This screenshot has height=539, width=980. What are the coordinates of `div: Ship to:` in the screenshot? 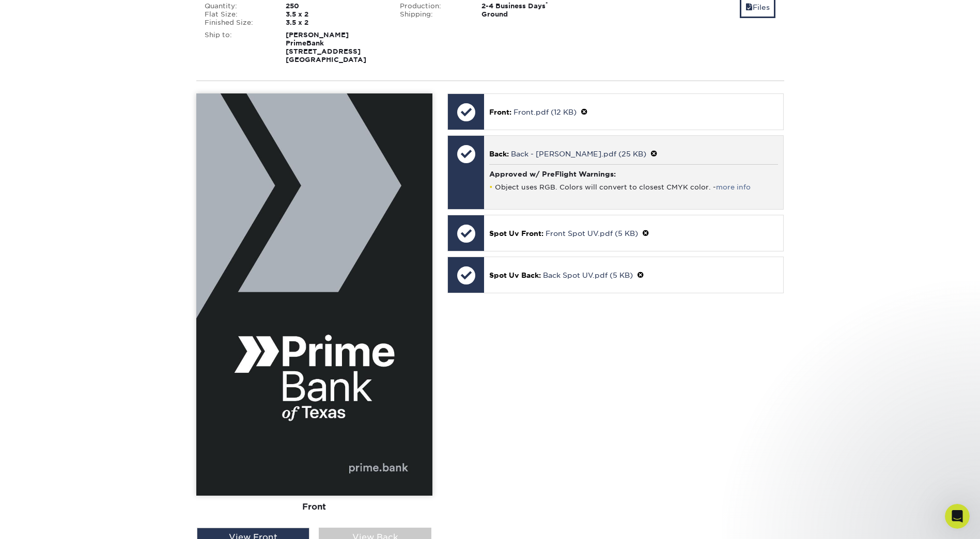 It's located at (237, 47).